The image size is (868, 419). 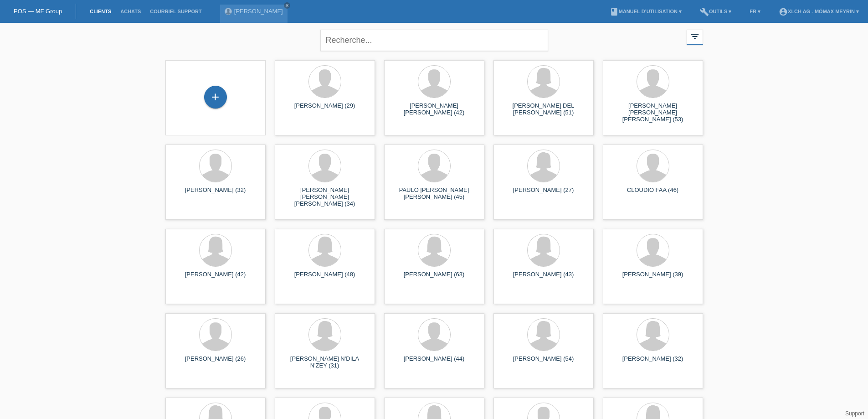 I want to click on a: Courriel Support, so click(x=175, y=12).